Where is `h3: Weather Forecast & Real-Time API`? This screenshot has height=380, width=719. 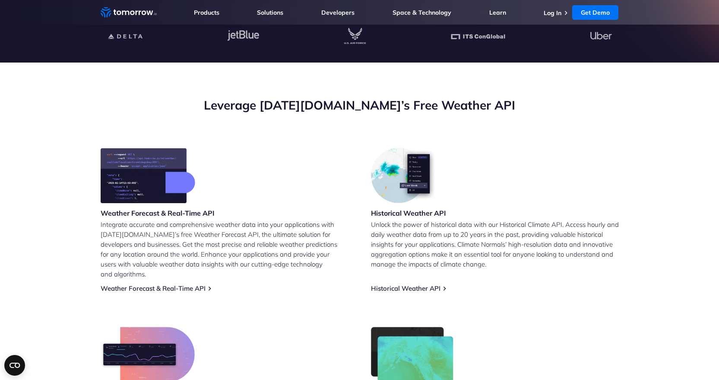 h3: Weather Forecast & Real-Time API is located at coordinates (158, 213).